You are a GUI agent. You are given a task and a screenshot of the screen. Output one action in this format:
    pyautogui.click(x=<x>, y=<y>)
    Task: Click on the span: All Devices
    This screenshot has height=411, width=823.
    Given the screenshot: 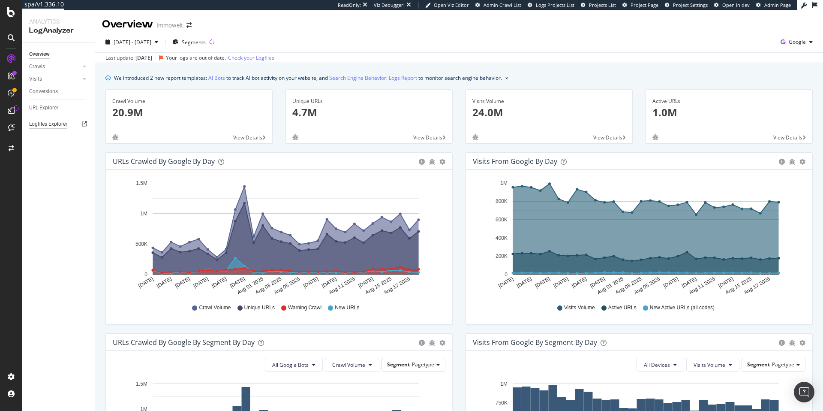 What is the action you would take?
    pyautogui.click(x=657, y=364)
    